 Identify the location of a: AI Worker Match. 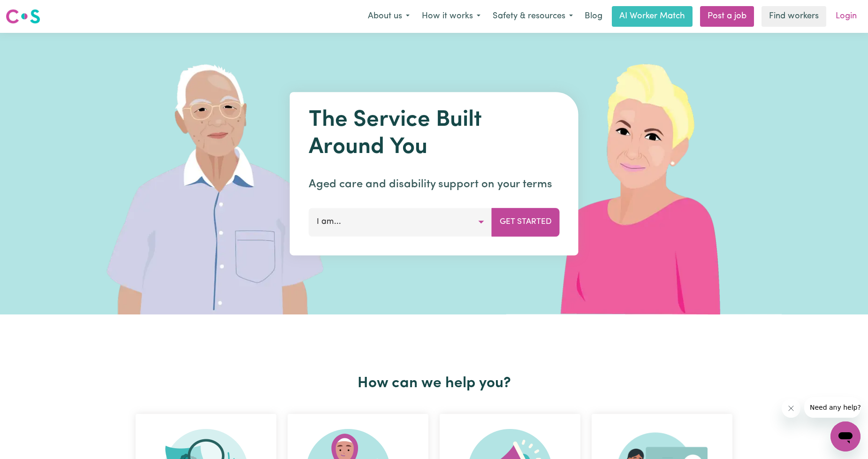
(652, 17).